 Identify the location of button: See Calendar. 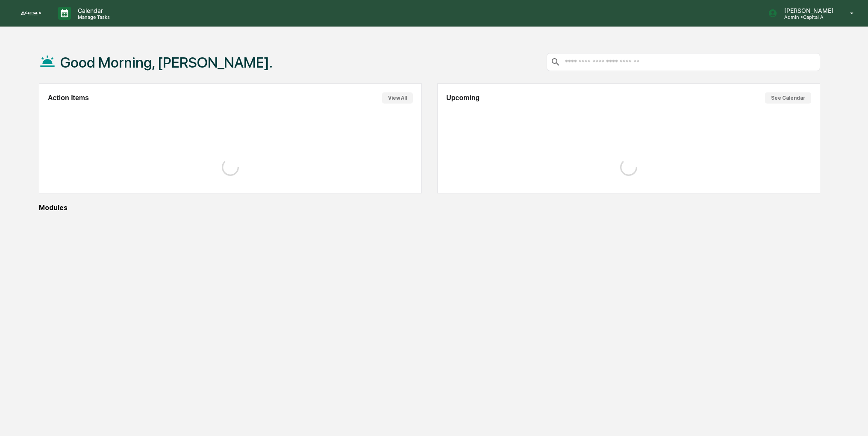
(788, 98).